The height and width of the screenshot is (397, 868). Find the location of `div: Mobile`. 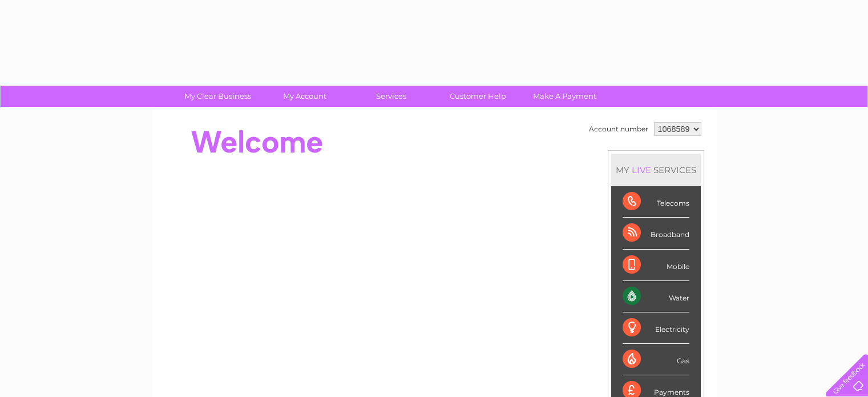

div: Mobile is located at coordinates (656, 264).